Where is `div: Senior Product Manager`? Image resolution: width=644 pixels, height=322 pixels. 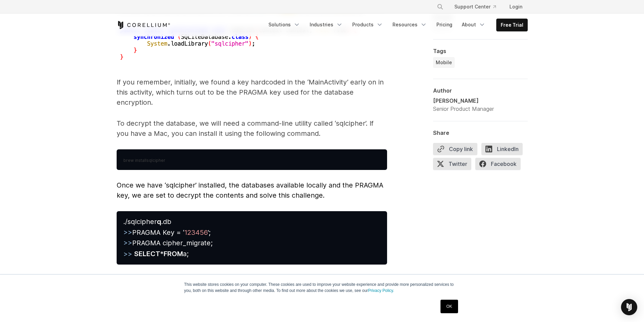
div: Senior Product Manager is located at coordinates (464, 109).